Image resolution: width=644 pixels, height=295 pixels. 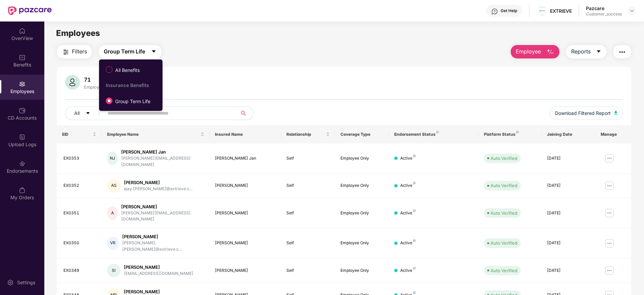 I want to click on button: Employee, so click(x=535, y=52).